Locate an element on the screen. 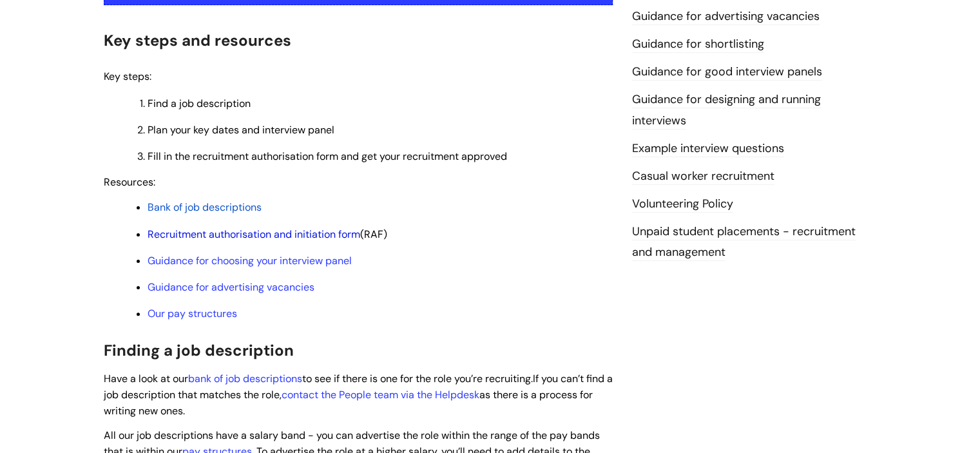 This screenshot has width=980, height=453. span: Key steps: is located at coordinates (128, 76).